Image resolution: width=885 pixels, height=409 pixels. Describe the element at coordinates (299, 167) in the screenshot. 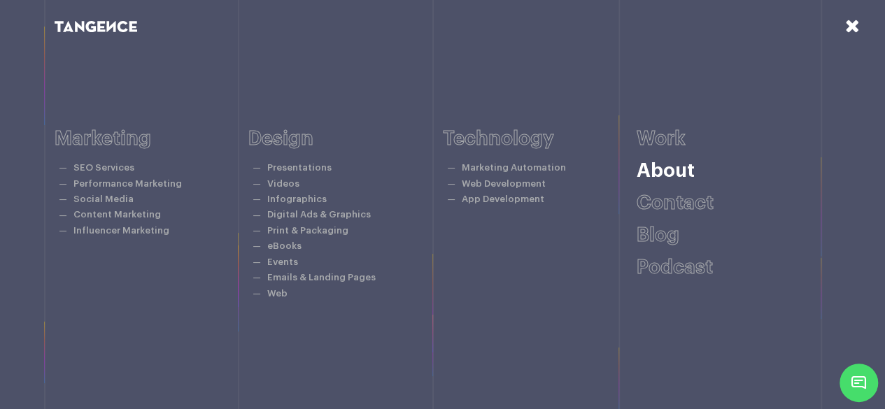

I see `a: Presentations` at that location.